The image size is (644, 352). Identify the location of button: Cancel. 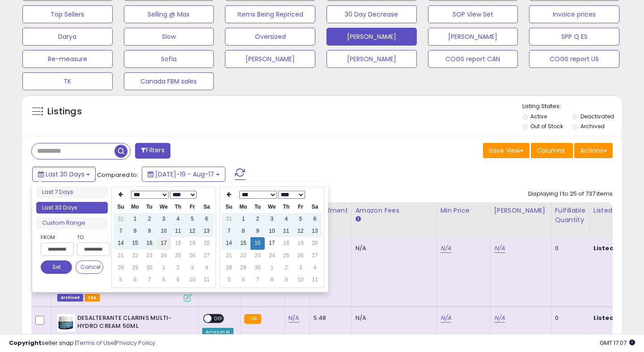
(89, 267).